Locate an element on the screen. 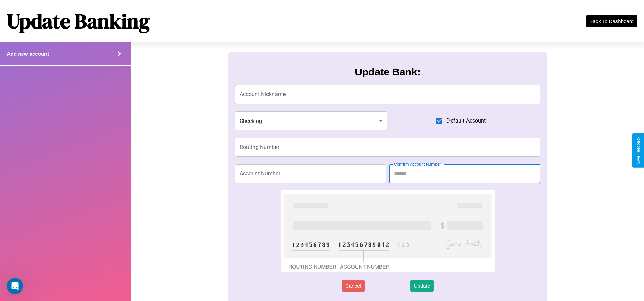  label: Confirm Account Number is located at coordinates (417, 164).